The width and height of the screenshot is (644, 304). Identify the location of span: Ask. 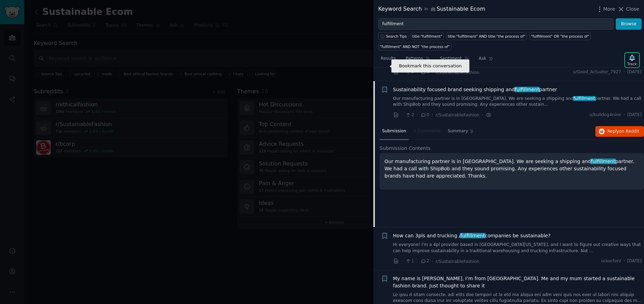
(482, 59).